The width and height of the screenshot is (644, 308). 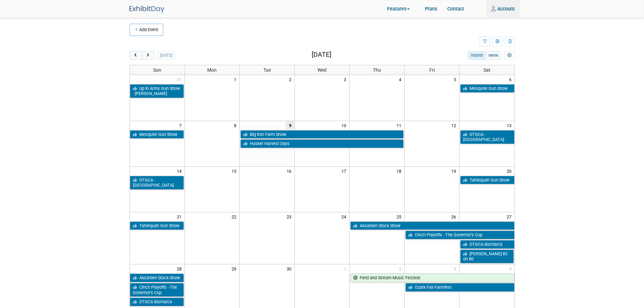 I want to click on span: 6, so click(x=511, y=79).